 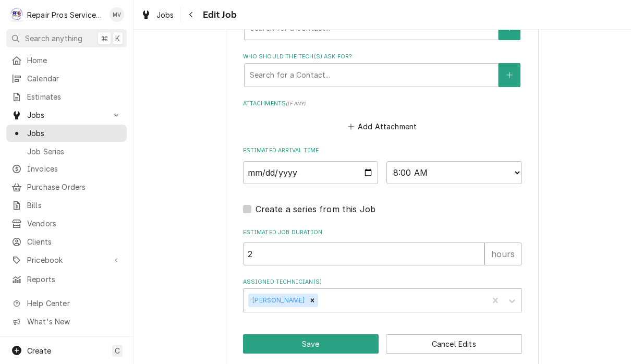 What do you see at coordinates (66, 302) in the screenshot?
I see `a: Go to Help Center` at bounding box center [66, 302].